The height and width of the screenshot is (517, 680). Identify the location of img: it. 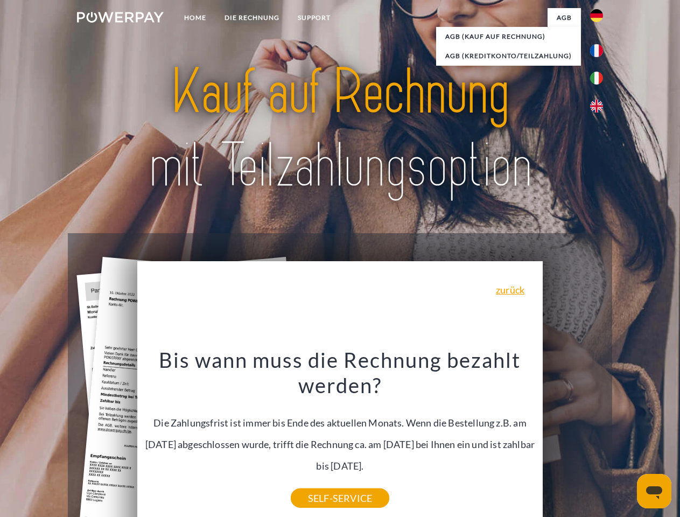
(597, 78).